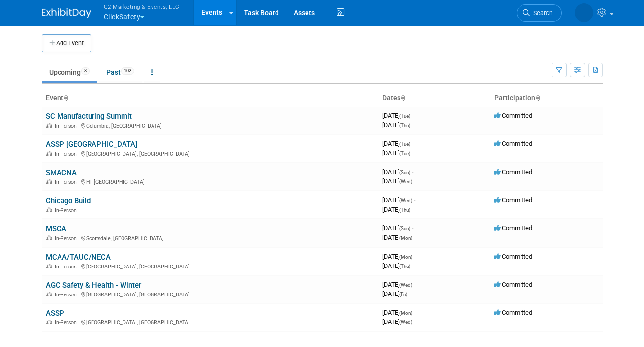  What do you see at coordinates (404, 294) in the screenshot?
I see `span: (Fri)` at bounding box center [404, 294].